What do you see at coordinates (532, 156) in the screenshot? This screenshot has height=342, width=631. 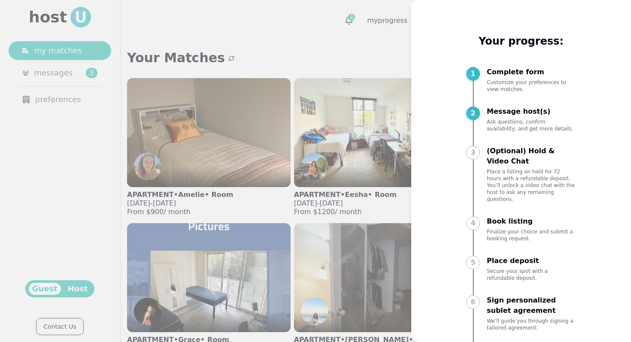 I see `p: (Optional) Hold & Video Chat` at bounding box center [532, 156].